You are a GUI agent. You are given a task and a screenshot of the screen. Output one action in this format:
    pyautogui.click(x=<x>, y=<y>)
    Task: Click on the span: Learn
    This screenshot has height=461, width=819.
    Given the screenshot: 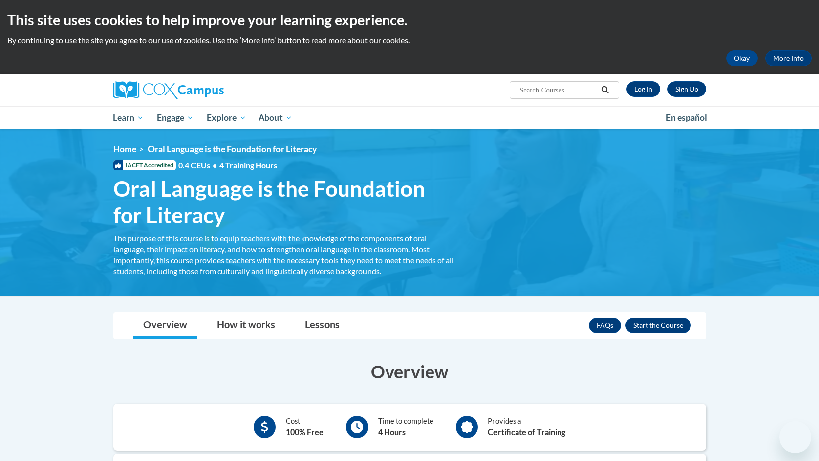 What is the action you would take?
    pyautogui.click(x=128, y=118)
    